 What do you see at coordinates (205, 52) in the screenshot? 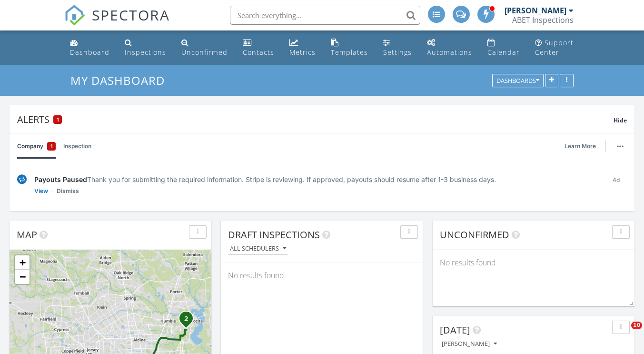
I see `div: Unconfirmed` at bounding box center [205, 52].